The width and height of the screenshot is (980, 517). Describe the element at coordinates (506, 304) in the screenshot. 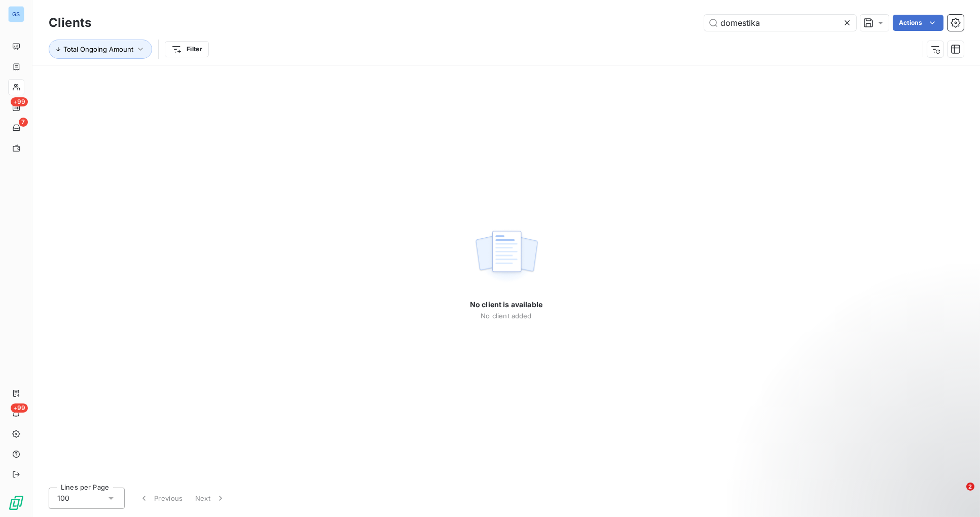

I see `span: No client is available` at that location.